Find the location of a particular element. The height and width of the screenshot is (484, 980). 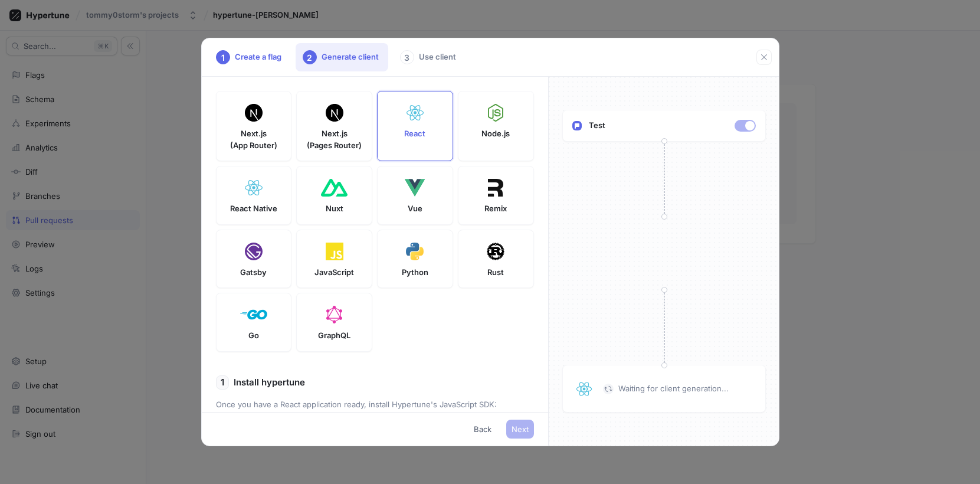

p: React Native is located at coordinates (254, 209).